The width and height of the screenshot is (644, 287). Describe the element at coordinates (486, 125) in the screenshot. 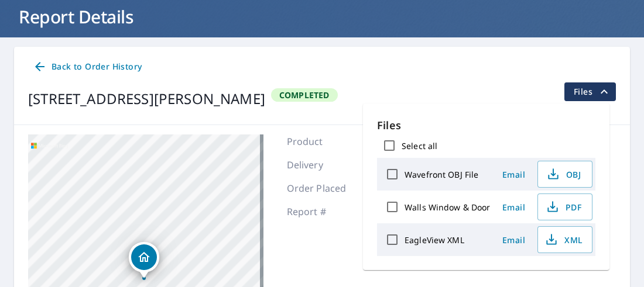

I see `p: Files` at that location.